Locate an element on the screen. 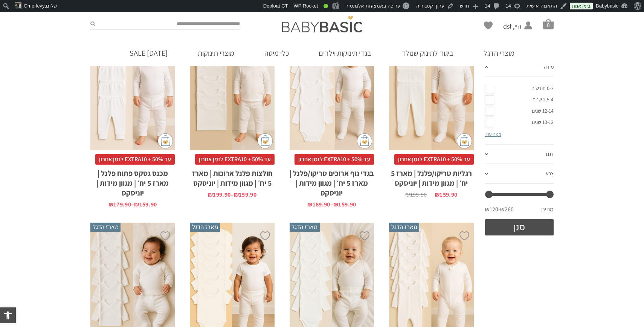 This screenshot has width=644, height=327. a: מידה is located at coordinates (519, 67).